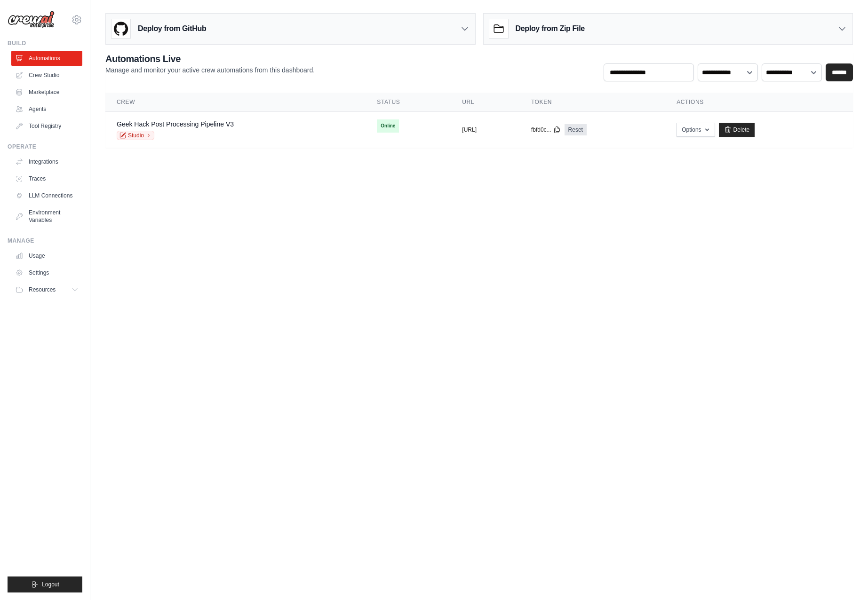 The image size is (868, 600). What do you see at coordinates (210, 70) in the screenshot?
I see `p: Manage and monitor your active crew automations from this dashboard.` at bounding box center [210, 70].